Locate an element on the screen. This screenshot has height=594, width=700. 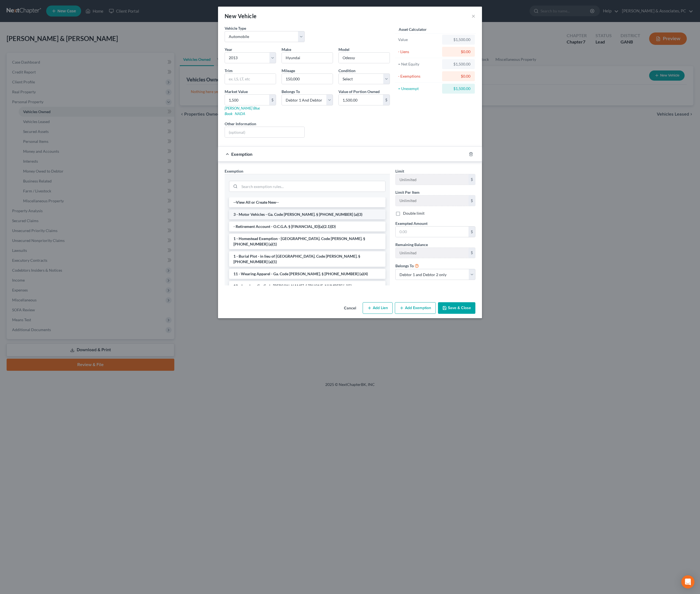
div: Open Intercom Messenger is located at coordinates (688, 582).